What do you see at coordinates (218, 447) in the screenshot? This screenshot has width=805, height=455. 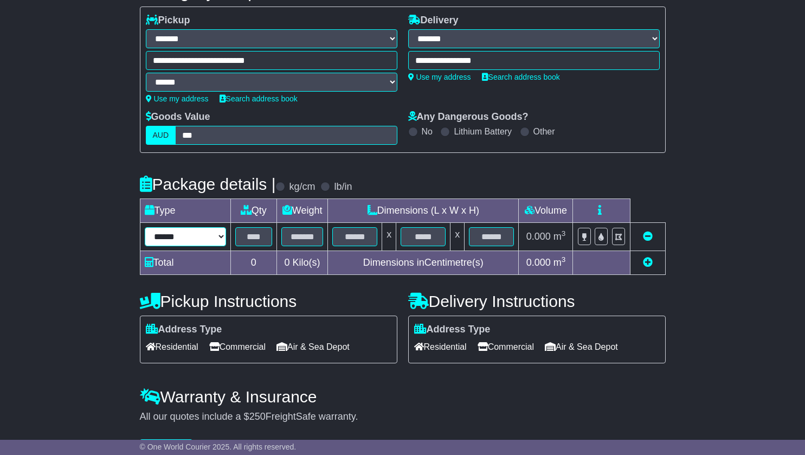 I see `span: © One World Courier 2025. All rights reserved.` at bounding box center [218, 447].